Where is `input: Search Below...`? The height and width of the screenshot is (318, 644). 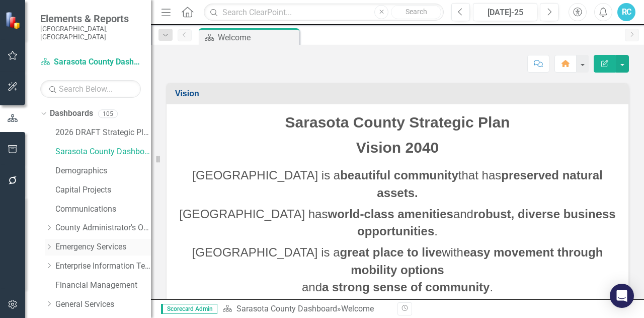 input: Search Below... is located at coordinates (90, 89).